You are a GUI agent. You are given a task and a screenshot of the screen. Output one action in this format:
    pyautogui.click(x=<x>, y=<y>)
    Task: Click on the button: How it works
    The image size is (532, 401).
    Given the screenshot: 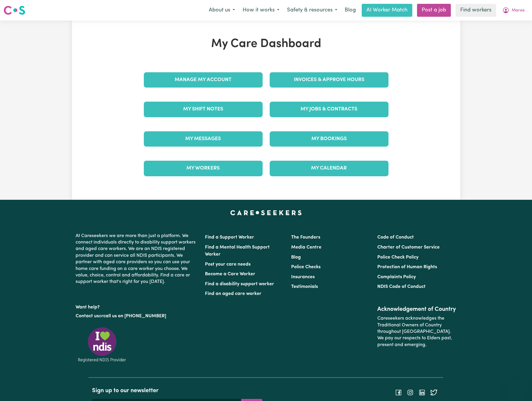 What is the action you would take?
    pyautogui.click(x=261, y=11)
    